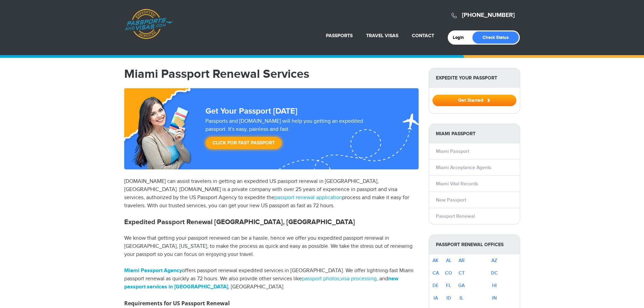 The image size is (644, 308). Describe the element at coordinates (271, 246) in the screenshot. I see `p: We know that getting your passport renewed can be a hassle, hence we offer you expedited passport...` at that location.